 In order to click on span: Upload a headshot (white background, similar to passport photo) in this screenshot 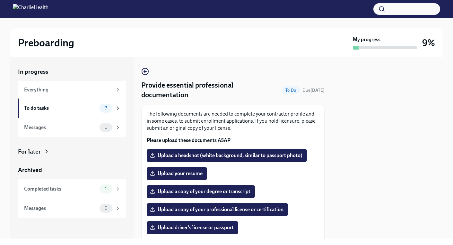, I will do `click(227, 155)`.